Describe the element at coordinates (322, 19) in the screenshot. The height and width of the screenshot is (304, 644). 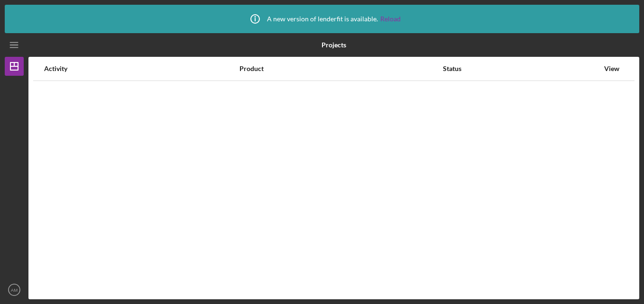
I see `div: A new version of lenderfit is available.` at that location.